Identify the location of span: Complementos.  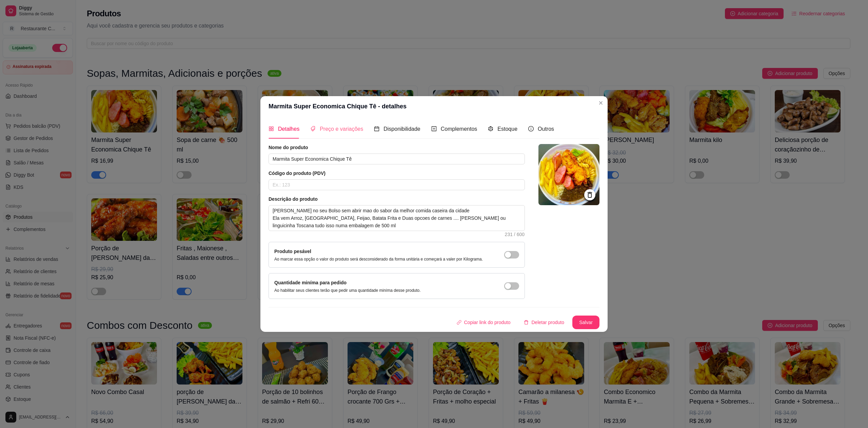
(459, 129).